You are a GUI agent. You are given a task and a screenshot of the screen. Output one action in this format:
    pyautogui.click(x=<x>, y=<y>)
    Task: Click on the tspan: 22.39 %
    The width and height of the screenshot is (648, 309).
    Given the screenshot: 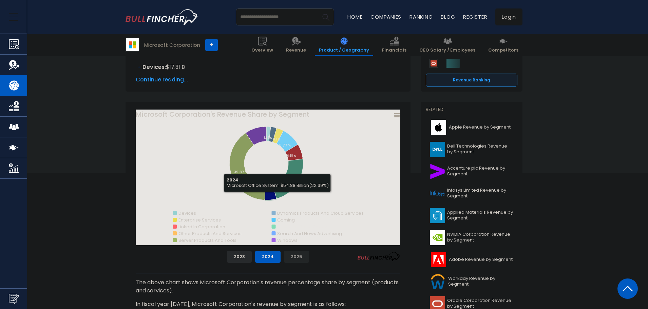 What is the action you would take?
    pyautogui.click(x=289, y=179)
    